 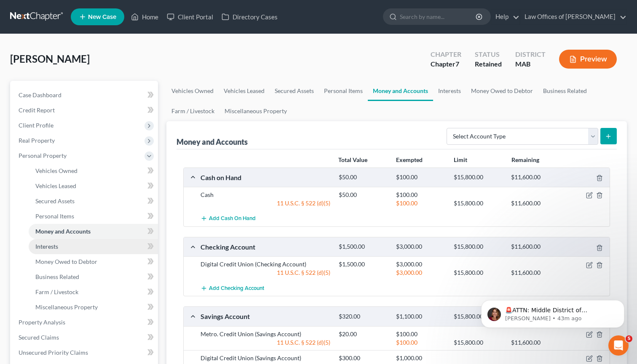 I want to click on span: Personal Items, so click(x=54, y=216).